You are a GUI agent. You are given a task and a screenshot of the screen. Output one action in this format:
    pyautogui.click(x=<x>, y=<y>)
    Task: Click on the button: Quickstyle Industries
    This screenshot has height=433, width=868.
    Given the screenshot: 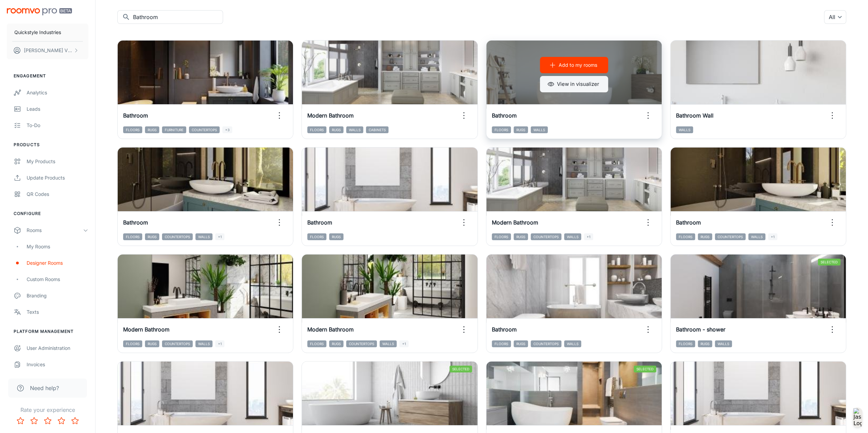 What is the action you would take?
    pyautogui.click(x=47, y=32)
    